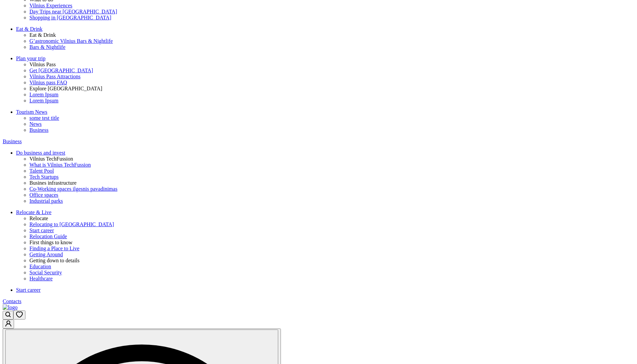 The image size is (637, 364). I want to click on a: Plan your trip, so click(325, 58).